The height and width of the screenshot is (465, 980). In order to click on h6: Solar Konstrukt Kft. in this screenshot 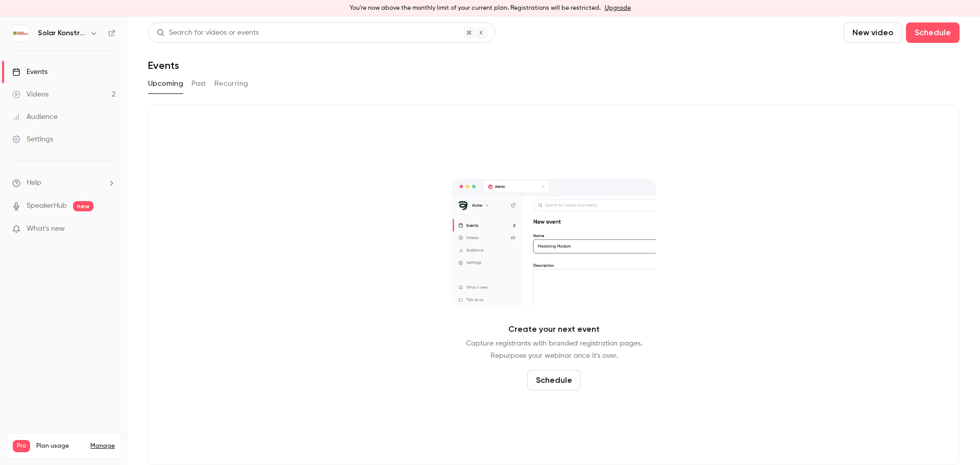, I will do `click(62, 33)`.